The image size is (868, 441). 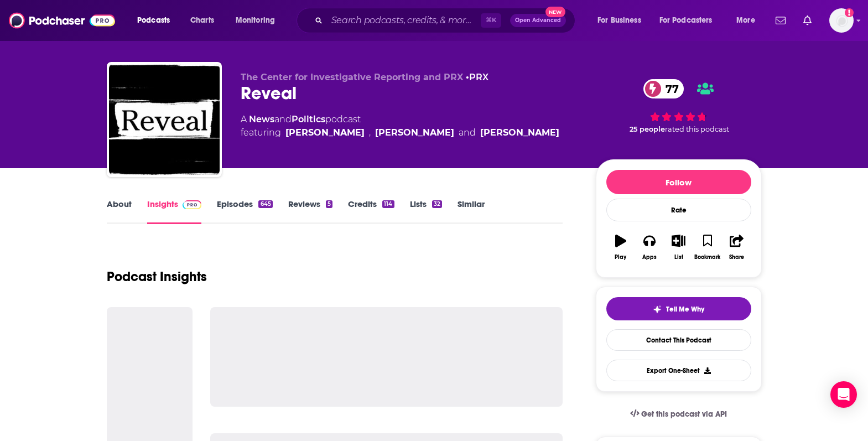 What do you see at coordinates (245, 212) in the screenshot?
I see `a: Episodes645` at bounding box center [245, 212].